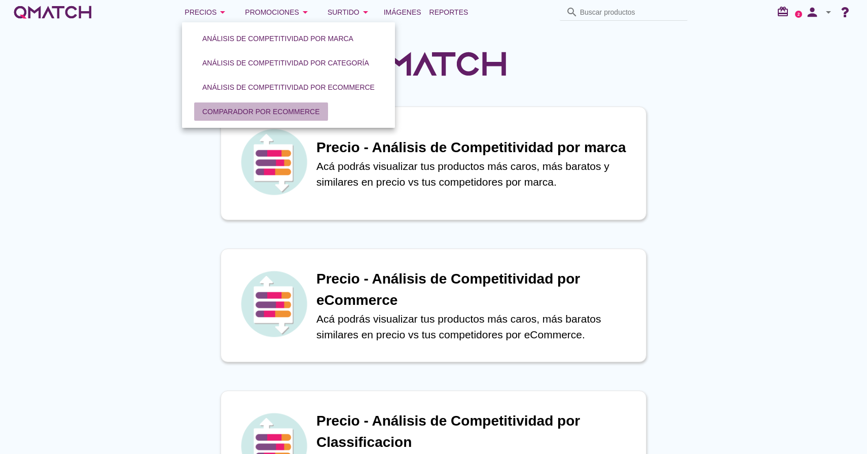  Describe the element at coordinates (286, 63) in the screenshot. I see `button: Análisis de competitividad por categoría` at that location.